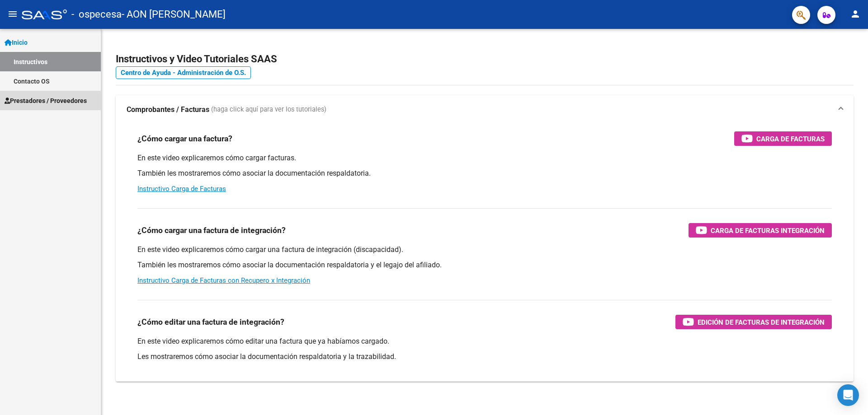 The width and height of the screenshot is (868, 415). Describe the element at coordinates (212, 230) in the screenshot. I see `h3: ¿Cómo cargar una factura de integración?` at that location.